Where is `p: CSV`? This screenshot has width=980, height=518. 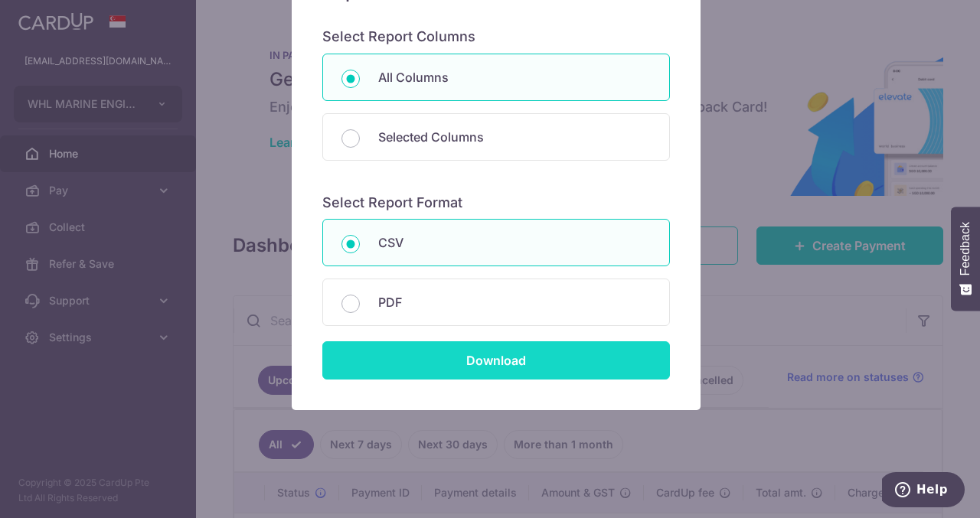 p: CSV is located at coordinates (514, 242).